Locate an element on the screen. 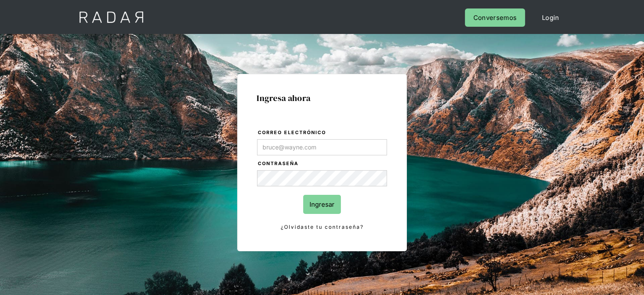 This screenshot has width=644, height=295. a: ¿Olvidaste tu contraseña? is located at coordinates (322, 227).